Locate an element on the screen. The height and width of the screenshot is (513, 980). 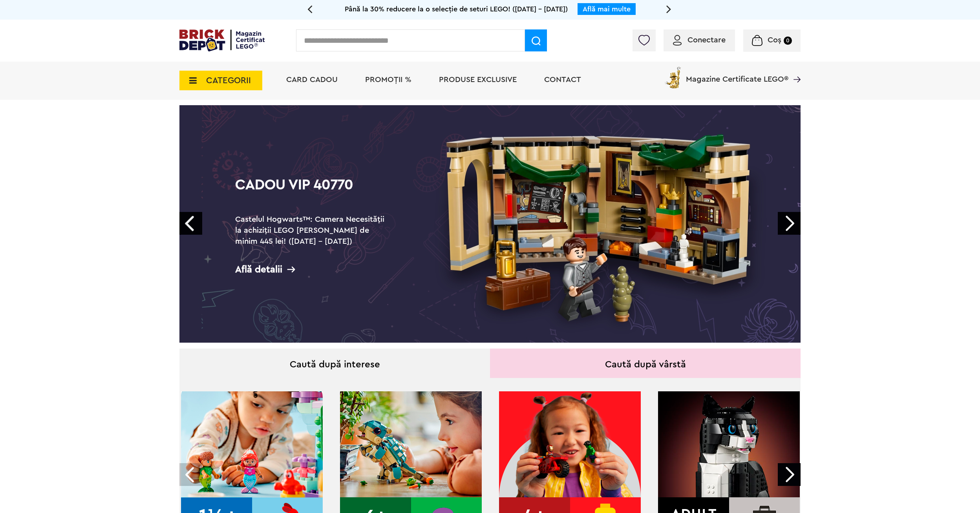
a: Prev is located at coordinates (191, 223).